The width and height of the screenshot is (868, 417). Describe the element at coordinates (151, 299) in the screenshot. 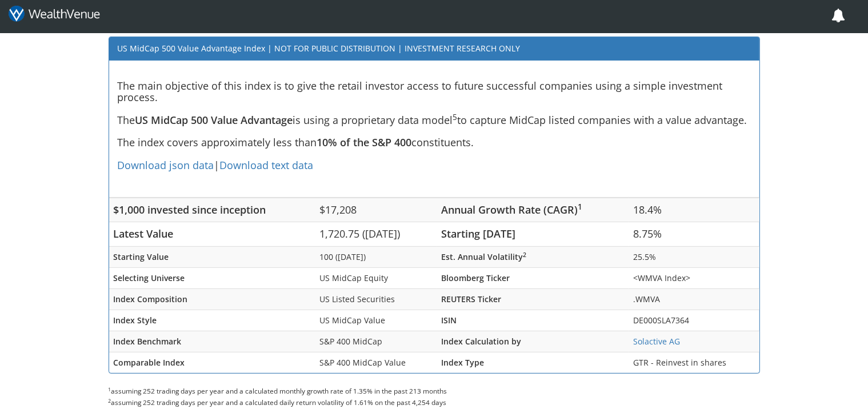

I see `b: Index Composition` at that location.